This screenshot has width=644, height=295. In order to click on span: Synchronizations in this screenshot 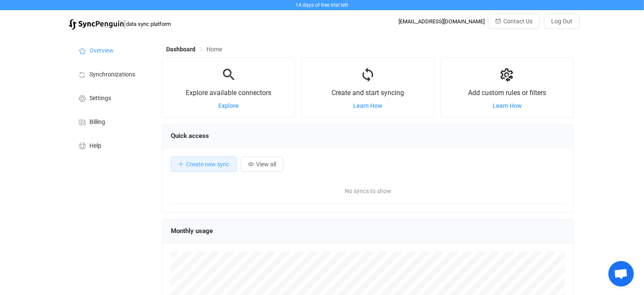, I will do `click(113, 75)`.